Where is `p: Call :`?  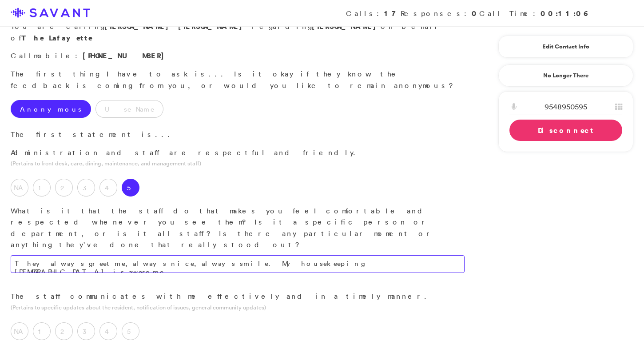 p: Call : is located at coordinates (237, 56).